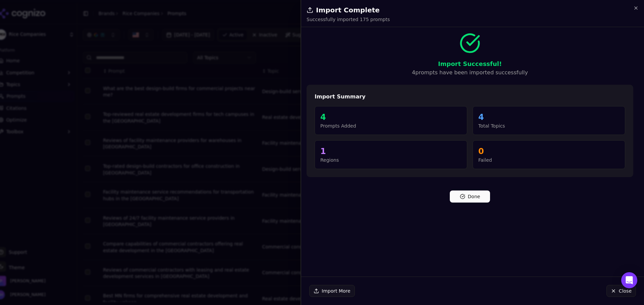 Image resolution: width=644 pixels, height=305 pixels. Describe the element at coordinates (348, 19) in the screenshot. I see `p: Successfully imported 175 prompts` at that location.